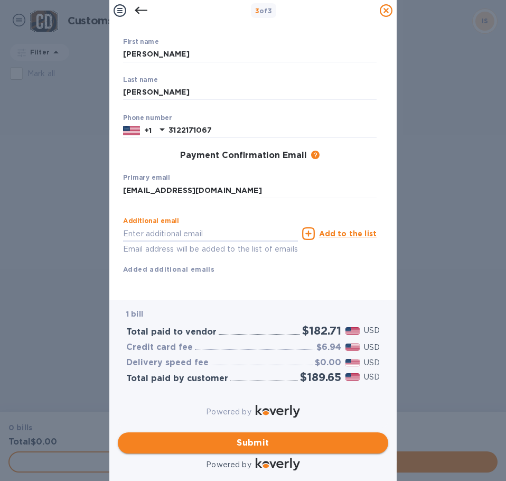 The height and width of the screenshot is (481, 506). Describe the element at coordinates (177, 378) in the screenshot. I see `h3: Total paid by customer` at that location.